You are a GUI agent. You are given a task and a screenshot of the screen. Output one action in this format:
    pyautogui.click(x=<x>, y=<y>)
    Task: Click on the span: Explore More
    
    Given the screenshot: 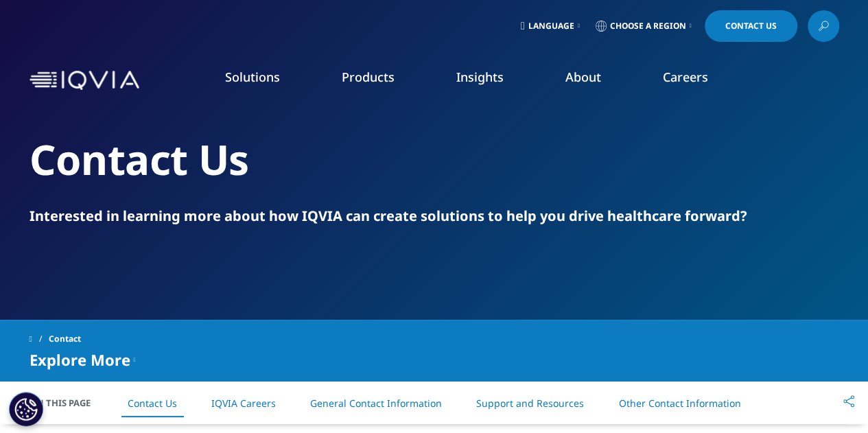 What is the action you would take?
    pyautogui.click(x=80, y=360)
    